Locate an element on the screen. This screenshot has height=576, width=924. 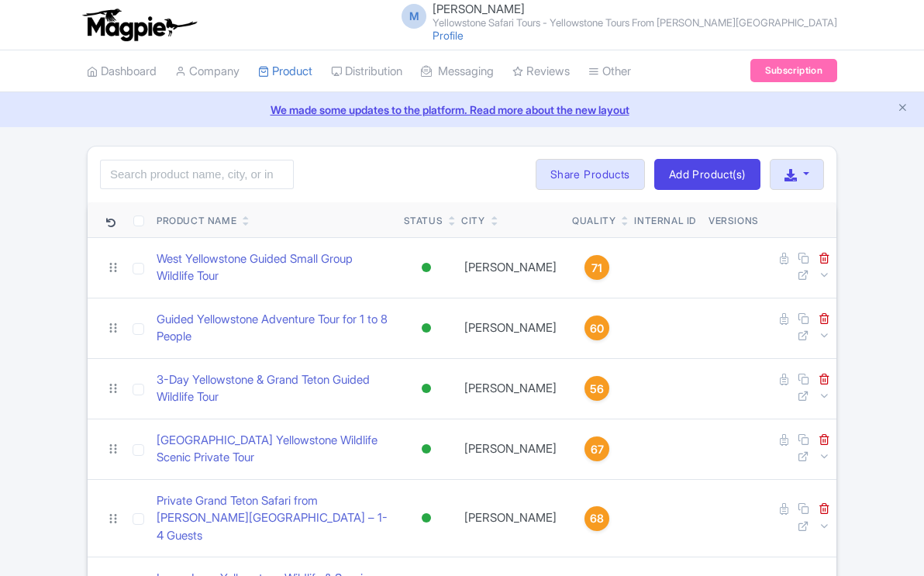
div: Quality is located at coordinates (594, 221).